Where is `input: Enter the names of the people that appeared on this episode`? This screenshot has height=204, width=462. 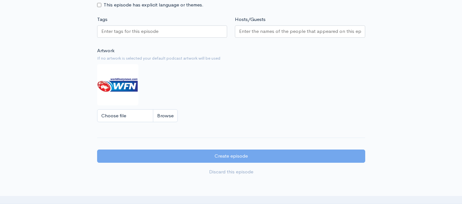
input: Enter the names of the people that appeared on this episode is located at coordinates (300, 31).